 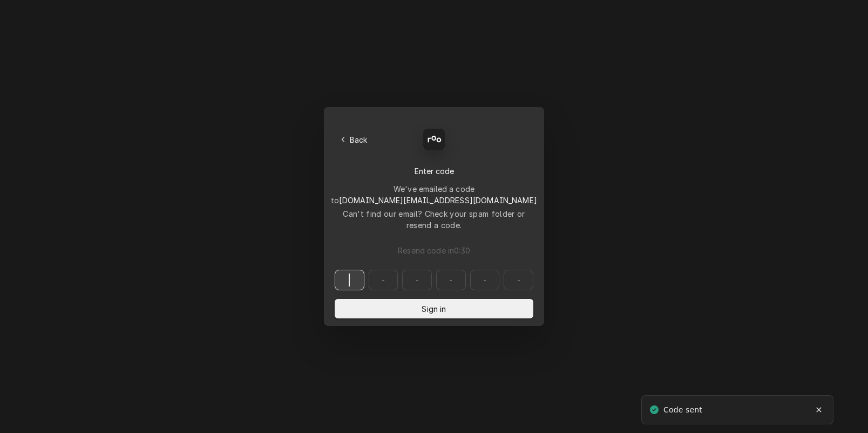 What do you see at coordinates (434, 170) in the screenshot?
I see `div: Enter code` at bounding box center [434, 170].